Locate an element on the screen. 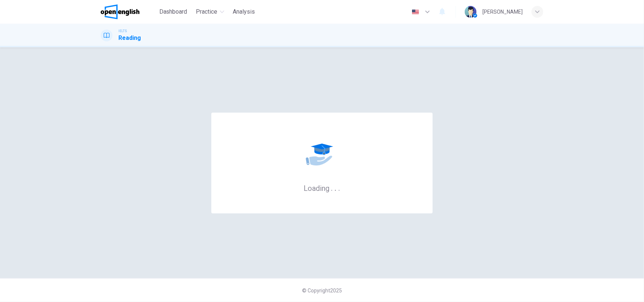 This screenshot has height=302, width=644. span: Analysis is located at coordinates (245, 12).